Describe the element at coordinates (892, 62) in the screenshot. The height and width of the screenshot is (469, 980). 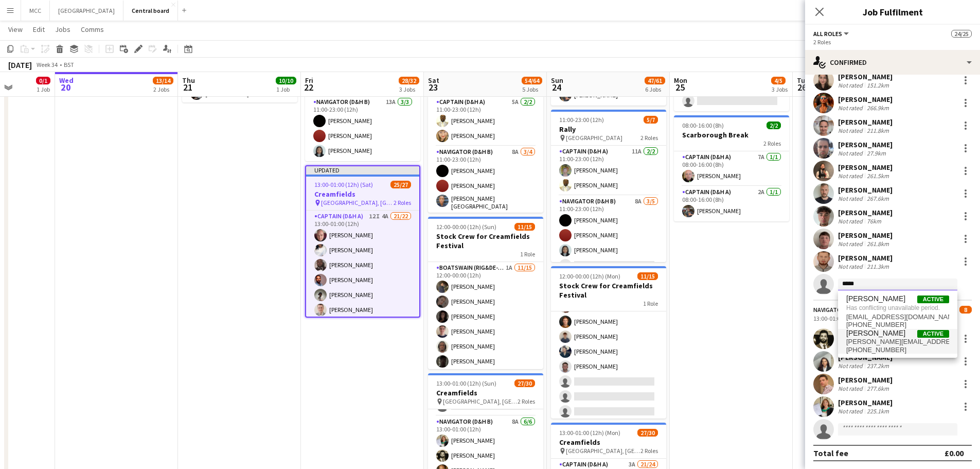
I see `div: Confirmed` at that location.